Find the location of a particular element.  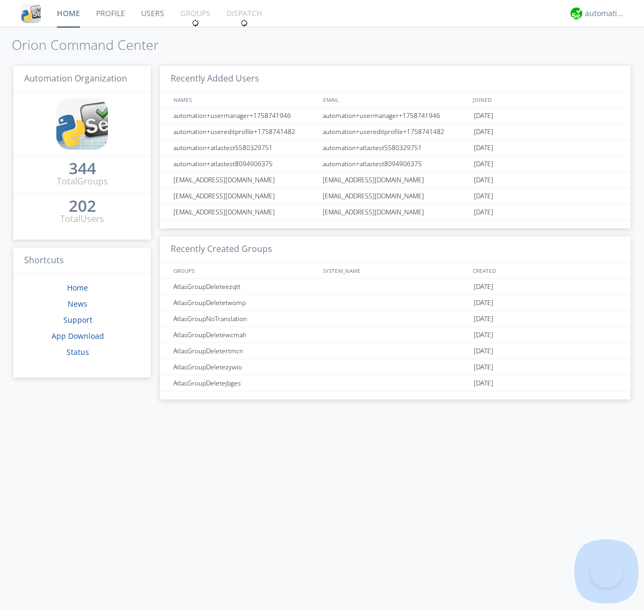

div: AtlasGroupNoTranslation is located at coordinates (245, 319).